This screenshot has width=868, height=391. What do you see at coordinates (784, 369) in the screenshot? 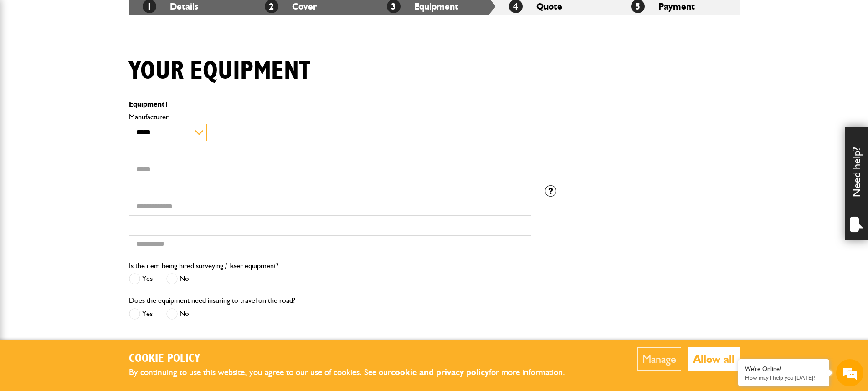
I see `div: We're Online!` at bounding box center [784, 369].